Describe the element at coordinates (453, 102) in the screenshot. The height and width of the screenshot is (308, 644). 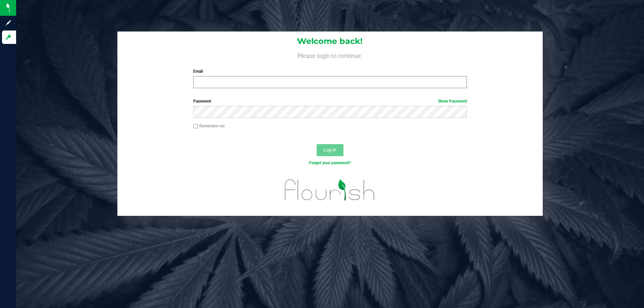
I see `a: Show Password` at that location.